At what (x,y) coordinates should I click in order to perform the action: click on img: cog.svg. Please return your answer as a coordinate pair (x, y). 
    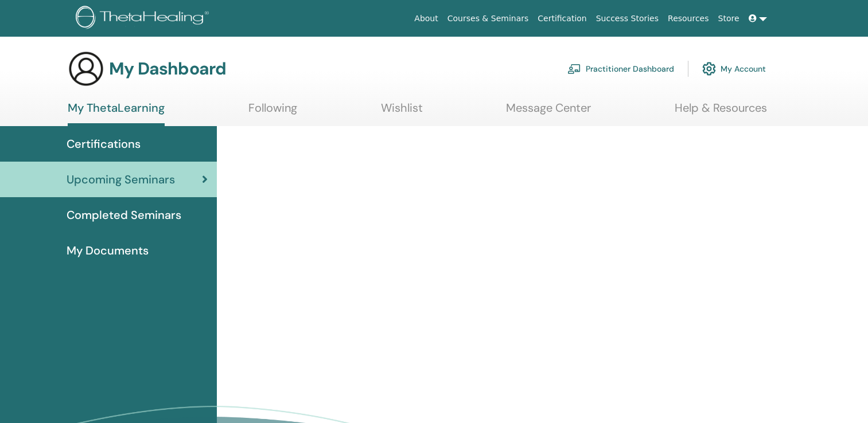
    Looking at the image, I should click on (709, 68).